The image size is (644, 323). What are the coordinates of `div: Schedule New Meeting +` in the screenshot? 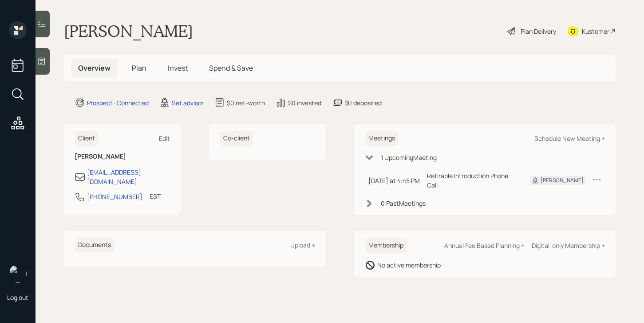 It's located at (569, 138).